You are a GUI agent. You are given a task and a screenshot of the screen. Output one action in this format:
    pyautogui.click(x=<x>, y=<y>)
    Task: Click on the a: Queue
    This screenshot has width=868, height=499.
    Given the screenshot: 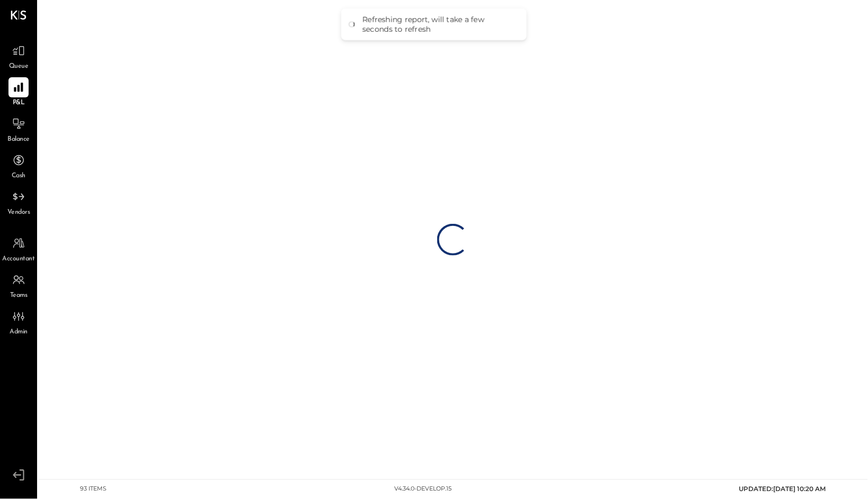 What is the action you would take?
    pyautogui.click(x=18, y=56)
    